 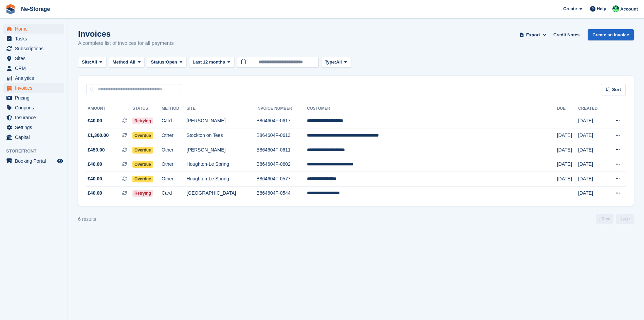 What do you see at coordinates (281, 109) in the screenshot?
I see `th: Invoice Number` at bounding box center [281, 109].